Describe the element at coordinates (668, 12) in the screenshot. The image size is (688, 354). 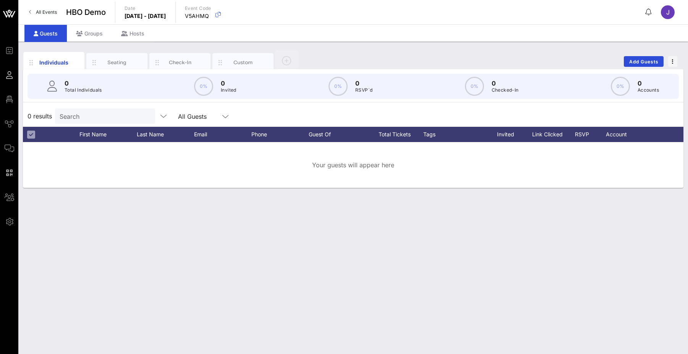
I see `span: J` at that location.